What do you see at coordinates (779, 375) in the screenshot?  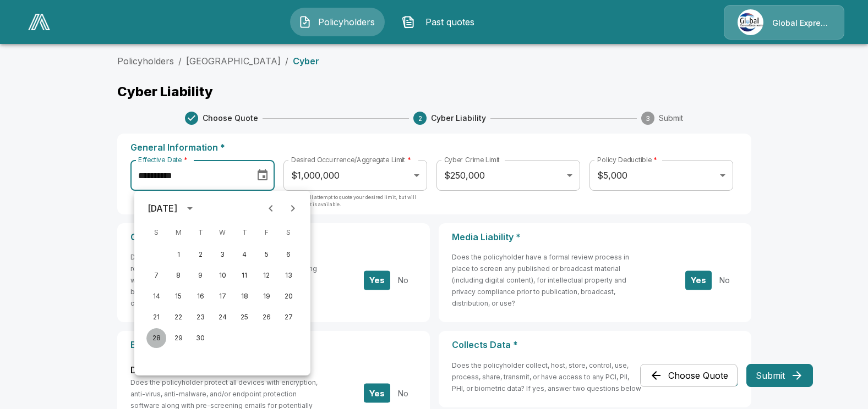 I see `button: Submit` at bounding box center [779, 375].